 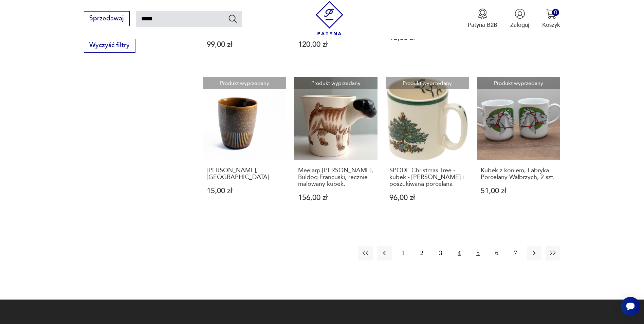 I want to click on img: Patyna - sklep z meblami i dekoracjami vintage, so click(x=329, y=18).